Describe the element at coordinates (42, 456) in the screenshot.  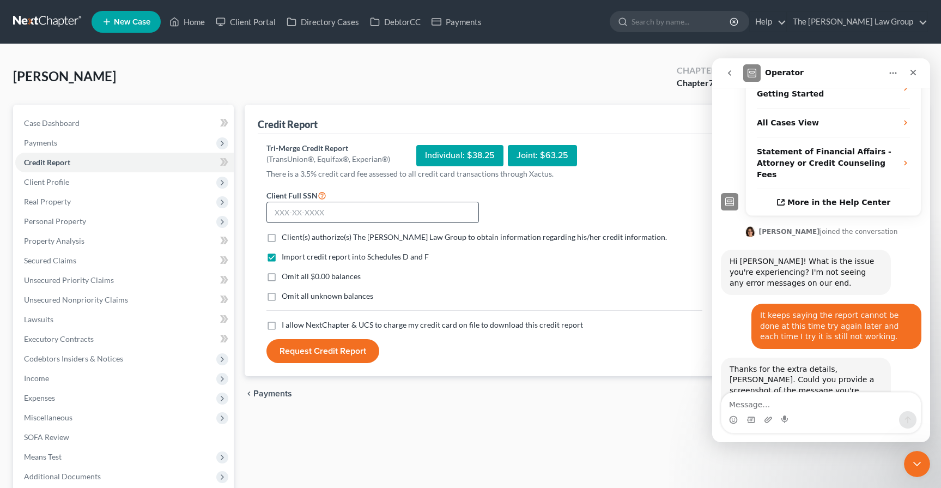
I see `span: Means Test` at that location.